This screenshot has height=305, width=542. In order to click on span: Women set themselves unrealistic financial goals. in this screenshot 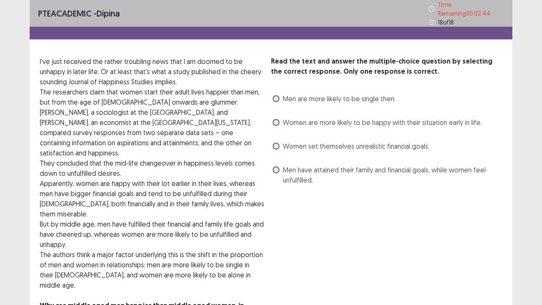, I will do `click(356, 146)`.